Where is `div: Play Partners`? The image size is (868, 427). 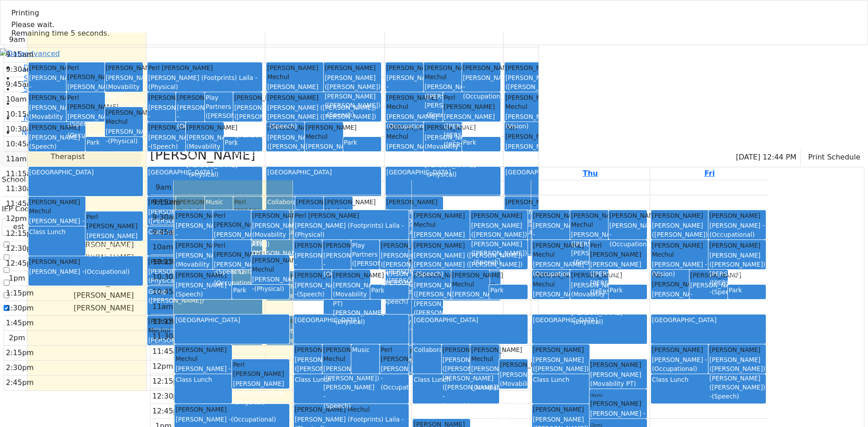
div: Play Partners is located at coordinates (366, 250).